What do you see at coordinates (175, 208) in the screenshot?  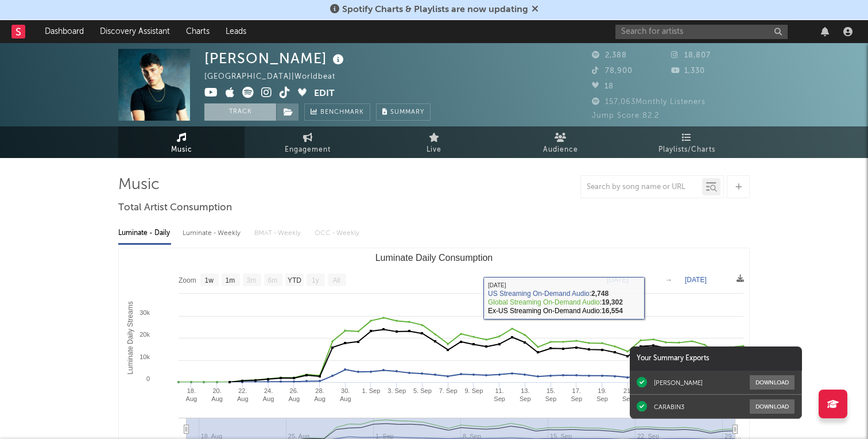 I see `span: Total Artist Consumption` at bounding box center [175, 208].